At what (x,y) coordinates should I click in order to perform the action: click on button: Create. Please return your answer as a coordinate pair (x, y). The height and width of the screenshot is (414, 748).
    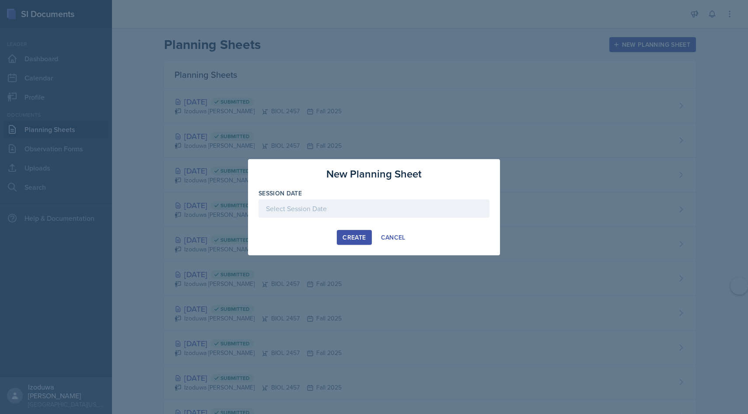
    Looking at the image, I should click on (354, 238).